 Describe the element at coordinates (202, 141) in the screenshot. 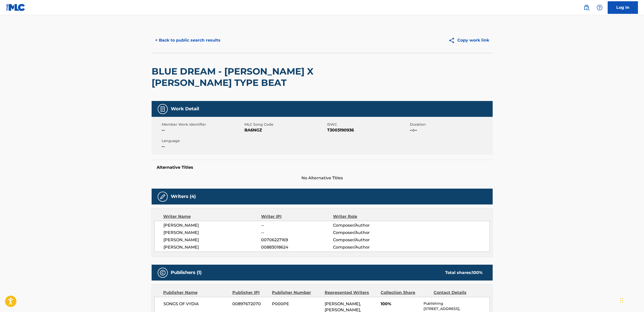

I see `span: Language` at that location.